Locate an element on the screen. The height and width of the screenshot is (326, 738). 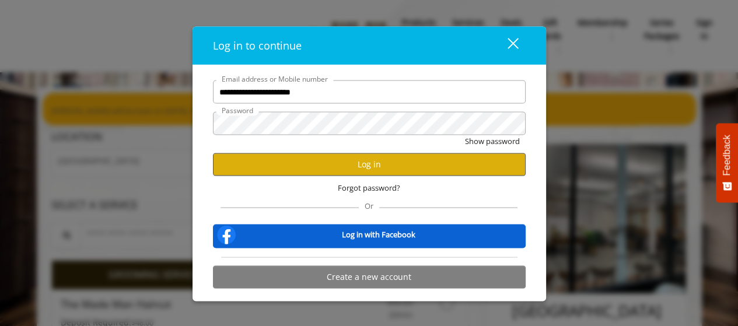
img: facebook-logo is located at coordinates (226, 234).